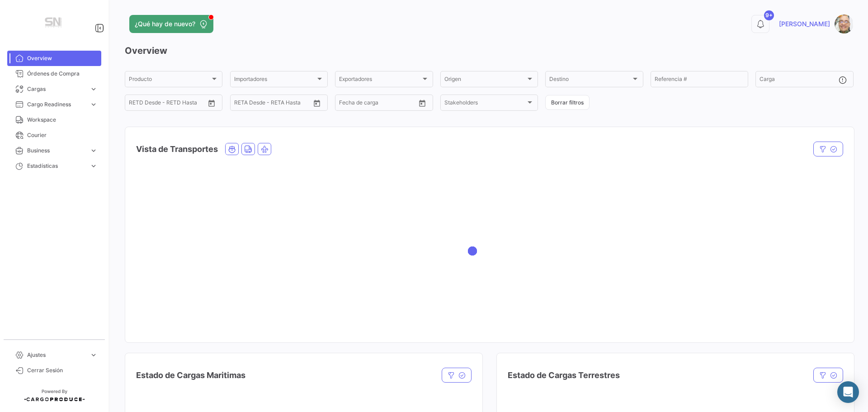 This screenshot has height=412, width=868. I want to click on button: ¿Qué hay de nuevo?, so click(171, 24).